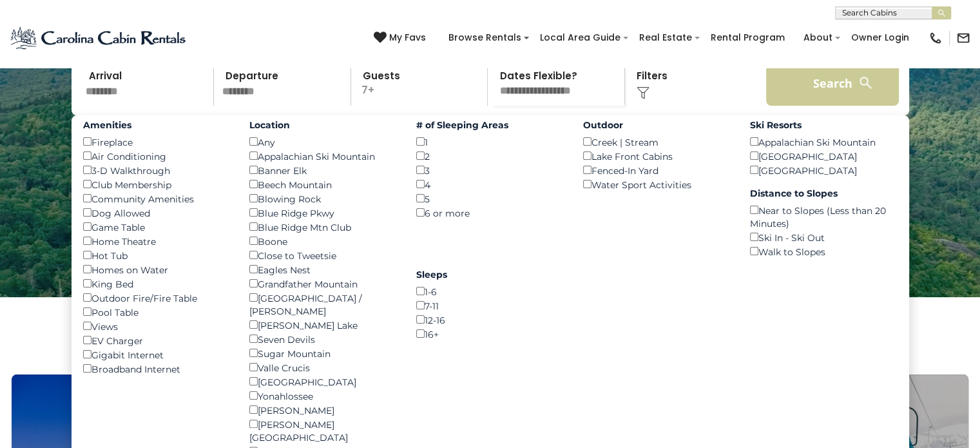 This screenshot has height=448, width=980. What do you see at coordinates (490, 156) in the screenshot?
I see `div: 2` at bounding box center [490, 156].